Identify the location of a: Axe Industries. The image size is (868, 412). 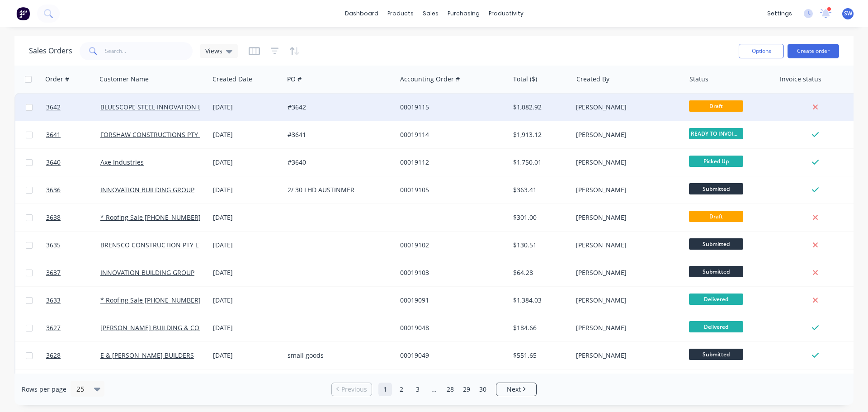
(122, 162).